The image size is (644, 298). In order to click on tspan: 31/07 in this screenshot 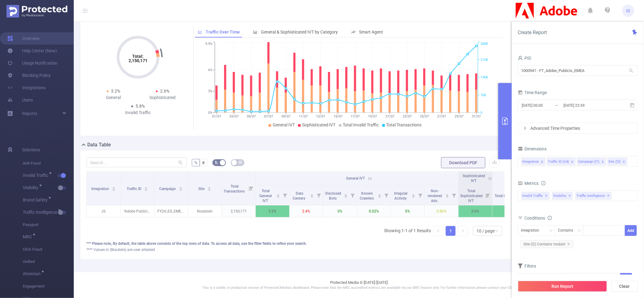, I will do `click(477, 116)`.